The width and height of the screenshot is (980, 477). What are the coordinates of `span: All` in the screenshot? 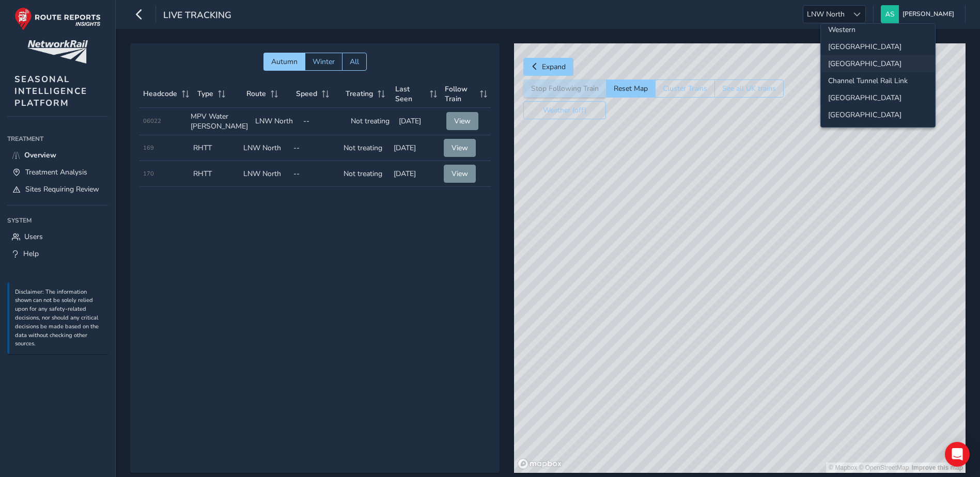 It's located at (354, 61).